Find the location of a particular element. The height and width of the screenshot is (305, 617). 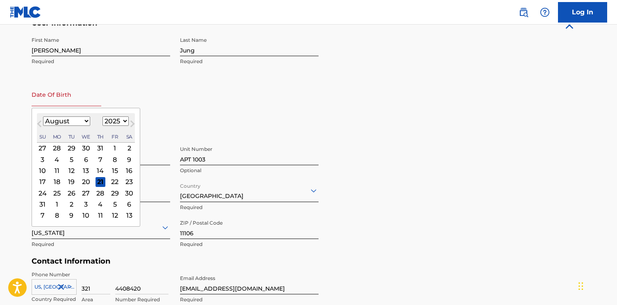

div: Month August, 2025 is located at coordinates (86, 182).